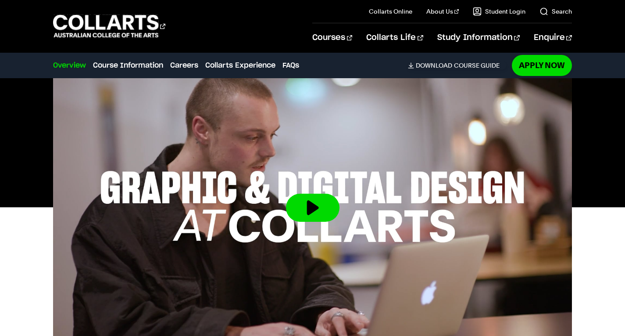 The height and width of the screenshot is (336, 625). Describe the element at coordinates (553, 38) in the screenshot. I see `a: Enquire` at that location.